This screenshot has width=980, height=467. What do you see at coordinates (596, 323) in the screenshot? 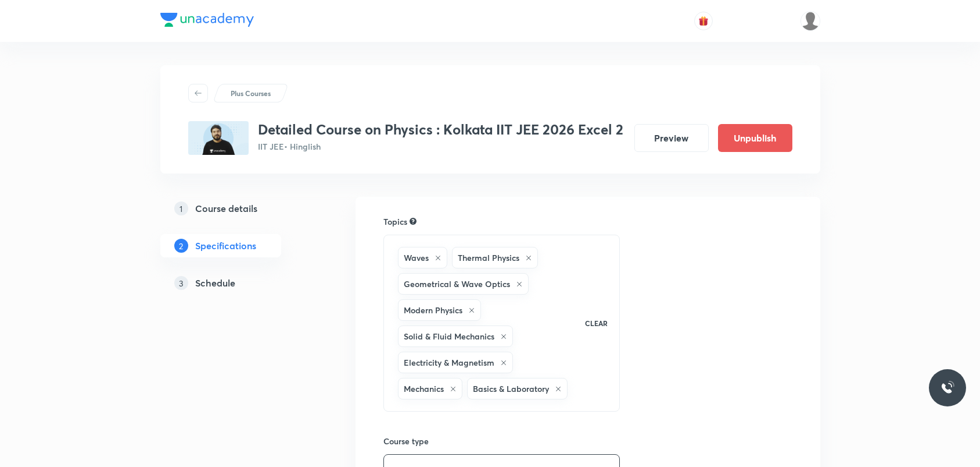
I see `p: CLEAR` at bounding box center [596, 323].